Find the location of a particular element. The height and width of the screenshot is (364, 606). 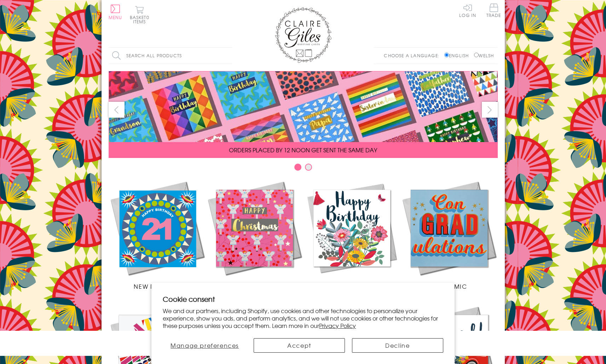

button: Accept is located at coordinates (299, 345).